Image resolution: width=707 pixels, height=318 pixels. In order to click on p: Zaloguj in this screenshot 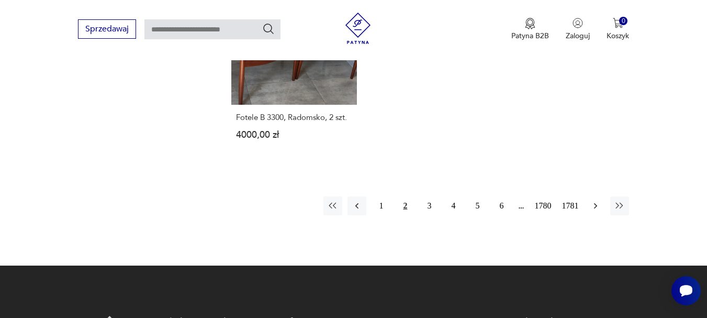, I will do `click(578, 36)`.